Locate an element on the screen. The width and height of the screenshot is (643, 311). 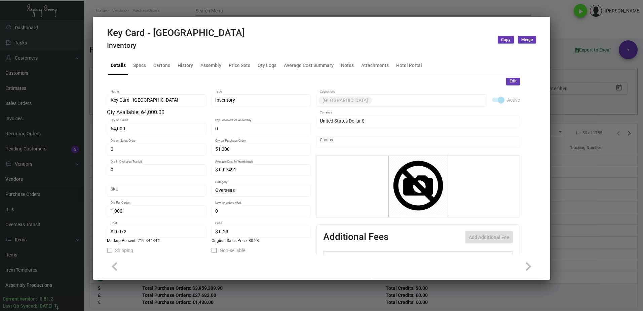
span: Merge is located at coordinates (527, 40).